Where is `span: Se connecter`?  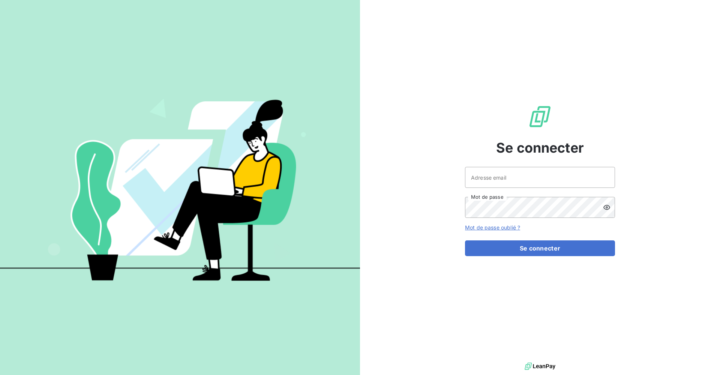
span: Se connecter is located at coordinates (540, 148).